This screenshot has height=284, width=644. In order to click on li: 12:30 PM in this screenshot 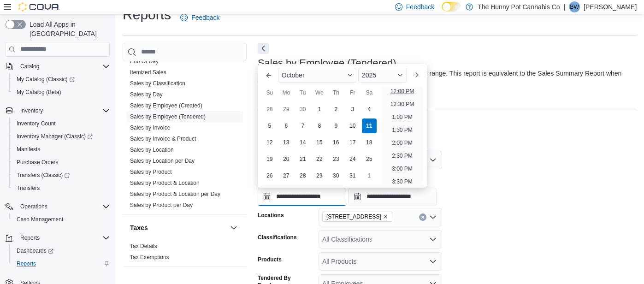, I will do `click(402, 104)`.